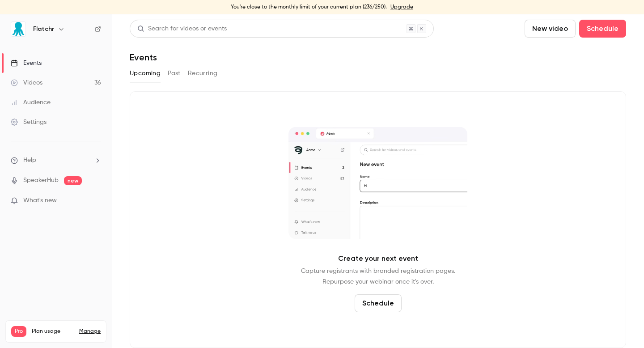 This screenshot has height=348, width=644. I want to click on li: help-dropdown-opener, so click(56, 160).